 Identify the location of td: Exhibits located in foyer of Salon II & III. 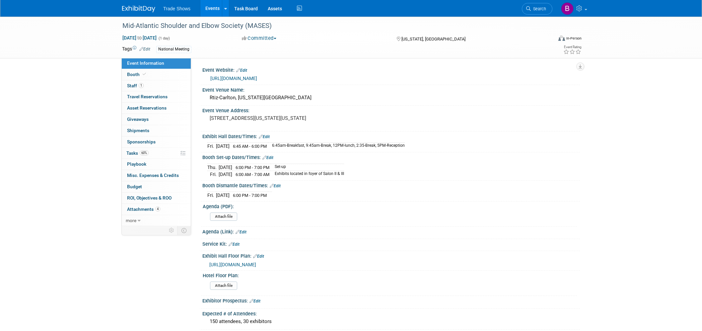
(307, 174).